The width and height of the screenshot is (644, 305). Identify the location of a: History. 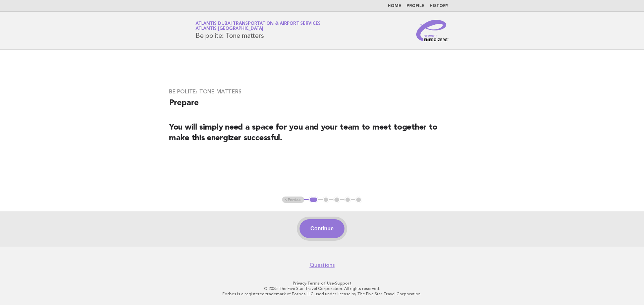
(439, 6).